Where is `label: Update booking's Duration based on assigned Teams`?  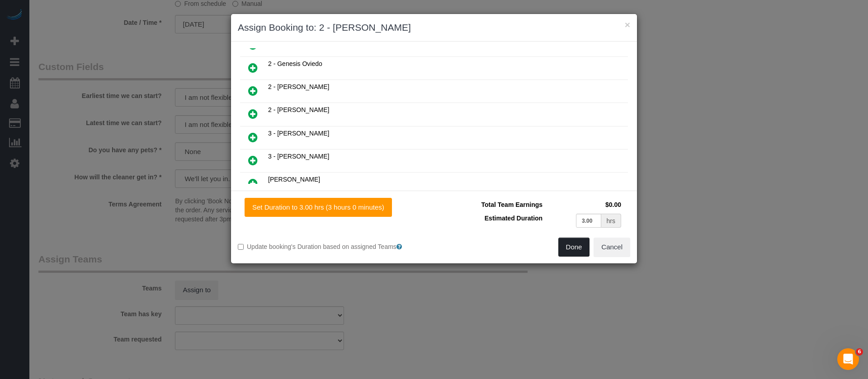
label: Update booking's Duration based on assigned Teams is located at coordinates (332, 247).